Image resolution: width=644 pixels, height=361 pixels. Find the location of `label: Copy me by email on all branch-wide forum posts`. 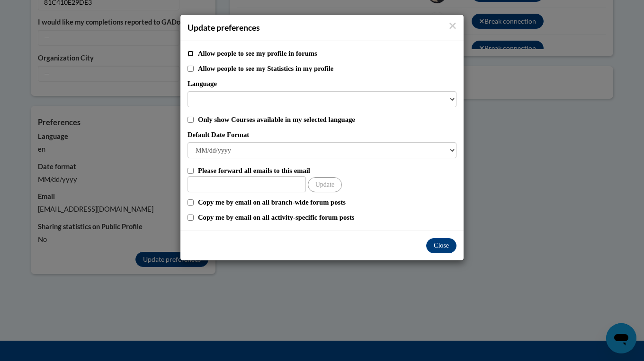

label: Copy me by email on all branch-wide forum posts is located at coordinates (327, 202).